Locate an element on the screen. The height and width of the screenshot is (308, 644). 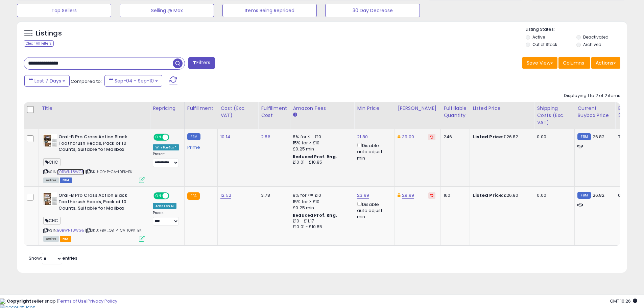
button: Items Being Repriced is located at coordinates (269, 10).